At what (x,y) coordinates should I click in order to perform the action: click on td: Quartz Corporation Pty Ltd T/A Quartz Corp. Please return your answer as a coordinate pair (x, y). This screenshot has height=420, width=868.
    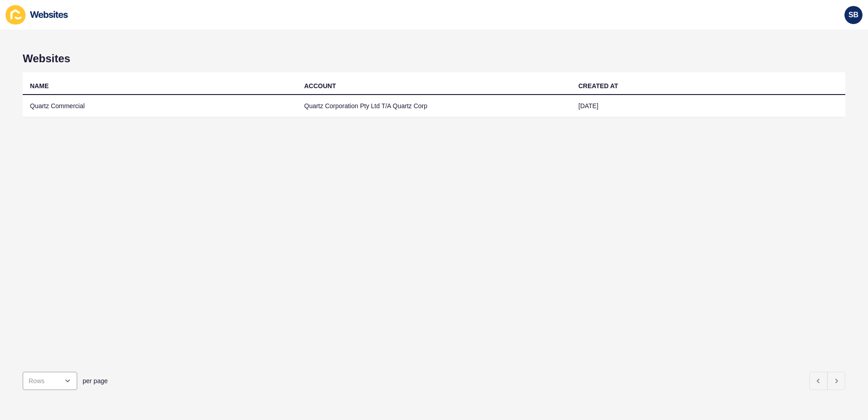
    Looking at the image, I should click on (434, 106).